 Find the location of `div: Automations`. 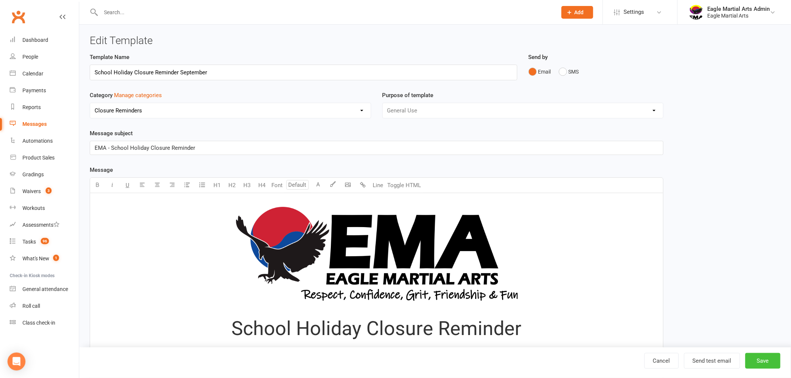

div: Automations is located at coordinates (37, 141).